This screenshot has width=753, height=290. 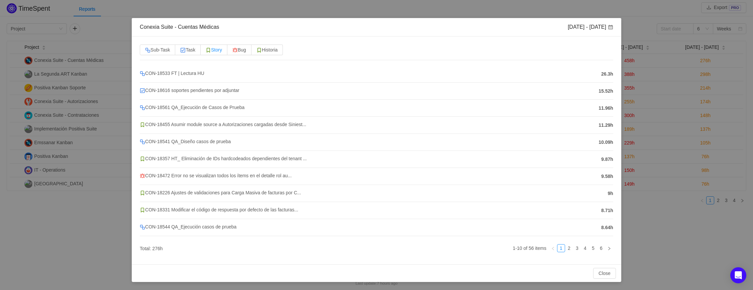 What do you see at coordinates (223, 159) in the screenshot?
I see `span: CON-18357 HT_ Eliminación de IDs hardcodeados dependientes del tenant ...` at bounding box center [223, 159].